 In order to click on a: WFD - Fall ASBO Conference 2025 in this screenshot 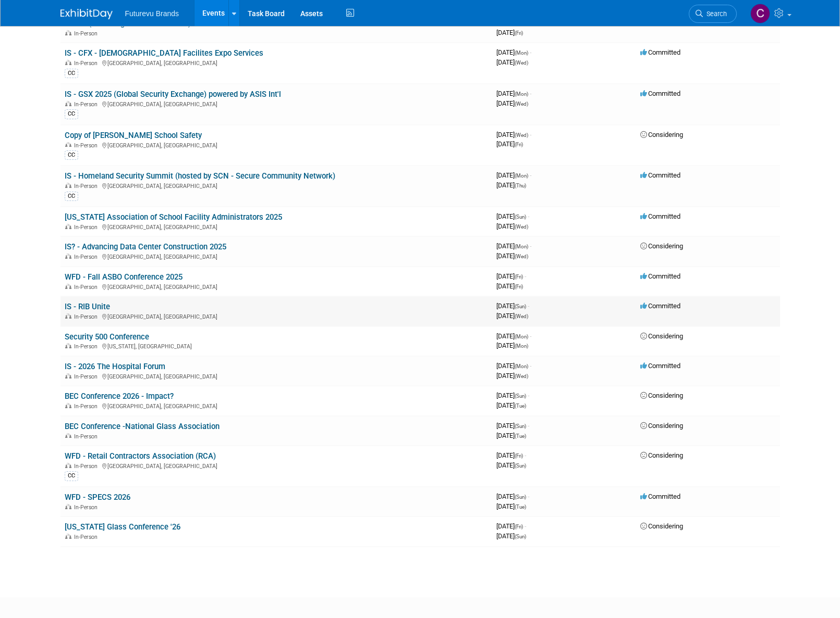, I will do `click(123, 277)`.